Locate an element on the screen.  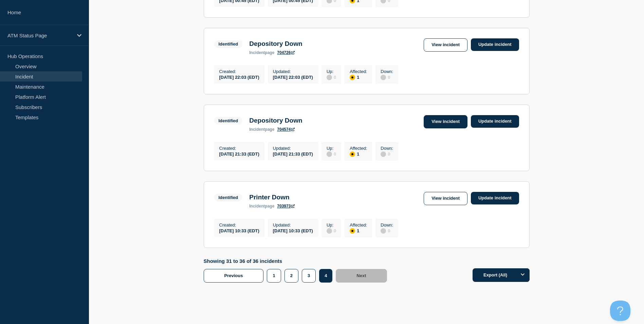
span: Next is located at coordinates (361, 275).